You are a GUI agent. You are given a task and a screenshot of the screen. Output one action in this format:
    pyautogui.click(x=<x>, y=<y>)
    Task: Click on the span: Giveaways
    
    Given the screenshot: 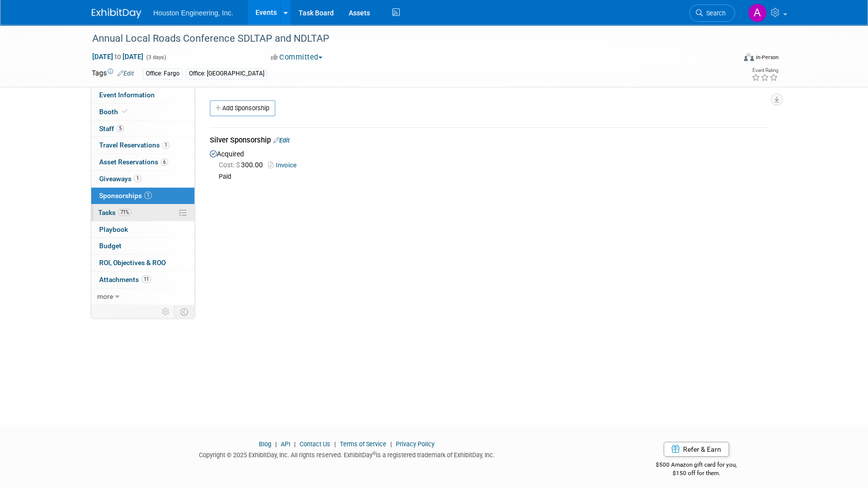 What is the action you would take?
    pyautogui.click(x=120, y=179)
    